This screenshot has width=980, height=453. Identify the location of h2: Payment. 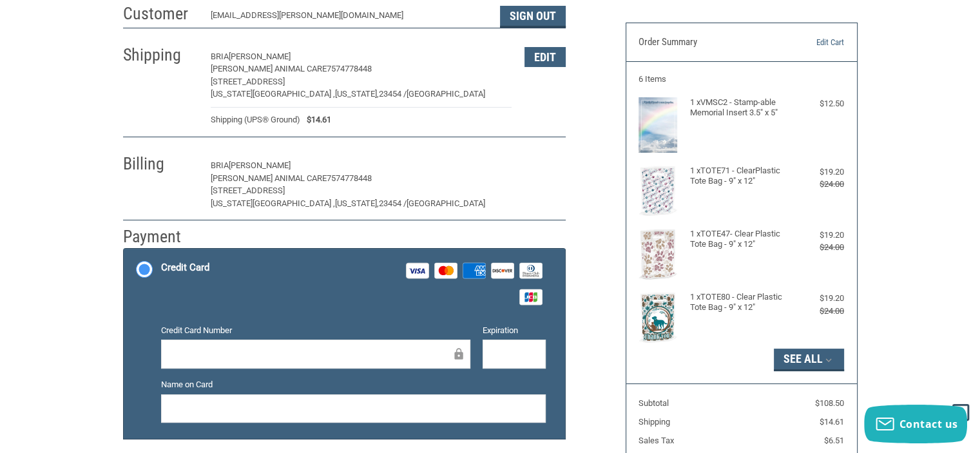
(160, 236).